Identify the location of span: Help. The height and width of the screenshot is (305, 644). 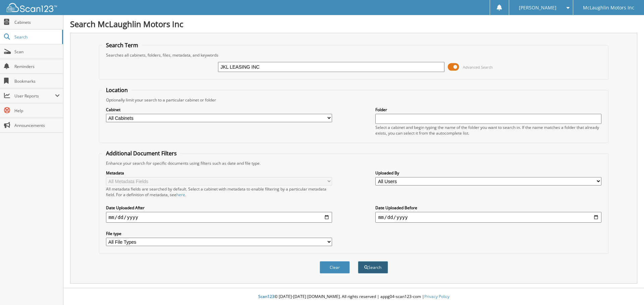
(37, 111).